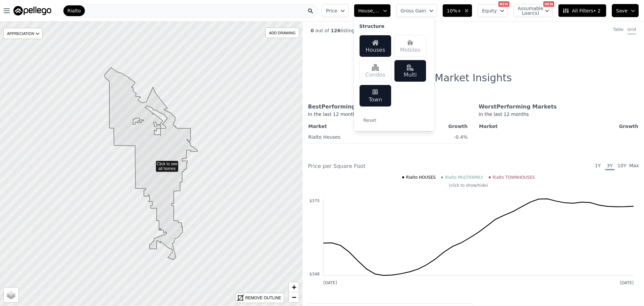  I want to click on div: House, Multifamily, Townhouse, so click(394, 74).